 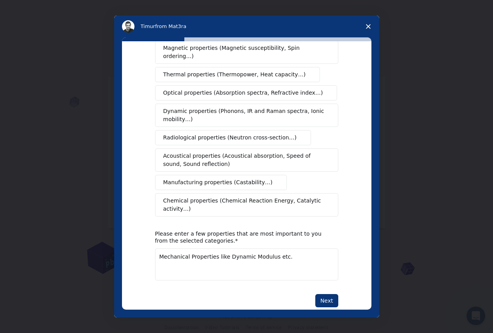 What do you see at coordinates (246, 264) in the screenshot?
I see `textarea: Enter text...` at bounding box center [246, 264].